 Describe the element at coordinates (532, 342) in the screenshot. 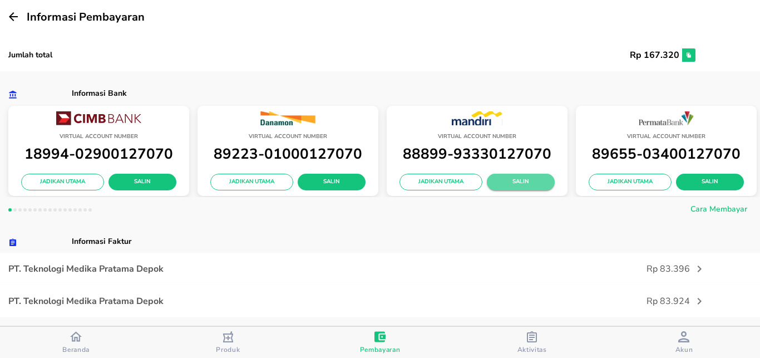

I see `button: Aktivitas` at that location.